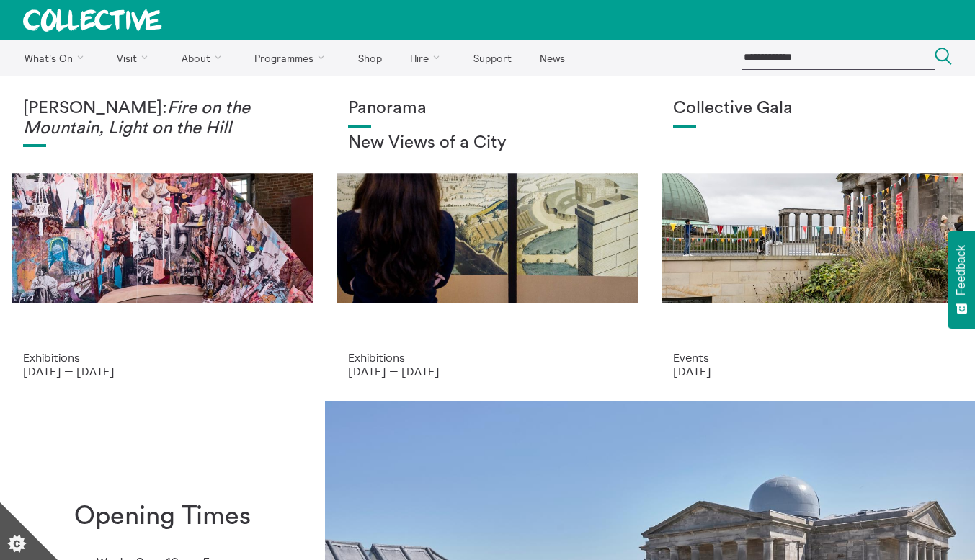  What do you see at coordinates (136, 58) in the screenshot?
I see `a: Visit` at bounding box center [136, 58].